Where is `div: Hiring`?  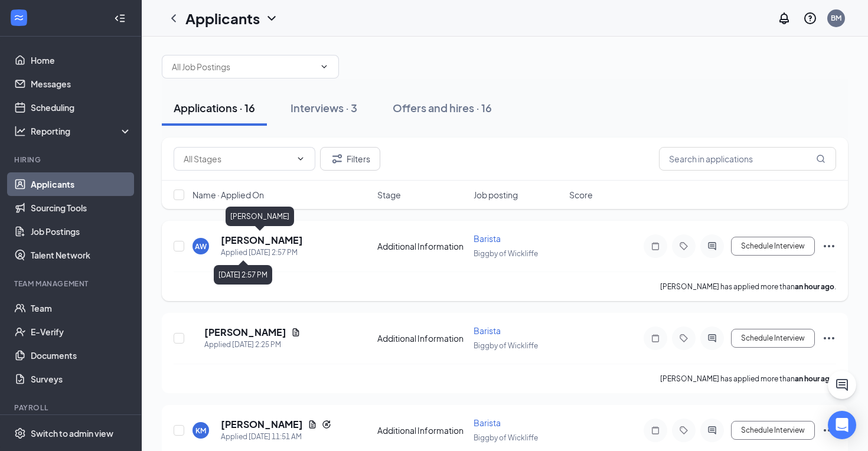 div: Hiring is located at coordinates (71, 160).